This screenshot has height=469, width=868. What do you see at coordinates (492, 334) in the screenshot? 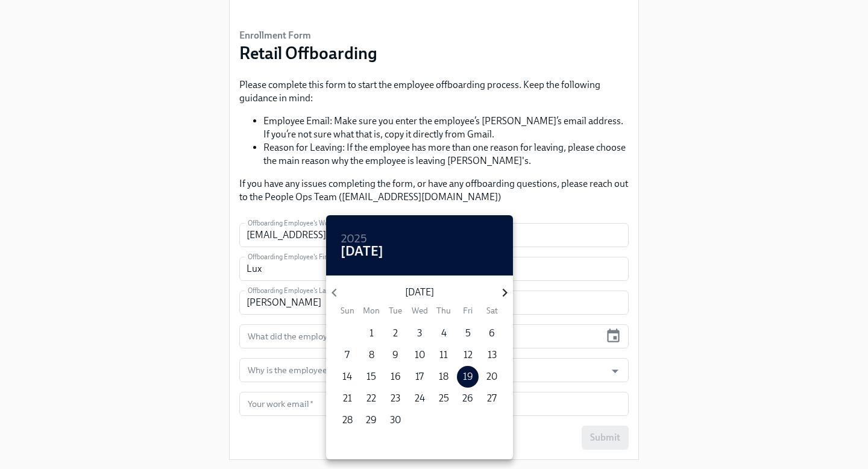
I see `button: 6` at bounding box center [492, 334].